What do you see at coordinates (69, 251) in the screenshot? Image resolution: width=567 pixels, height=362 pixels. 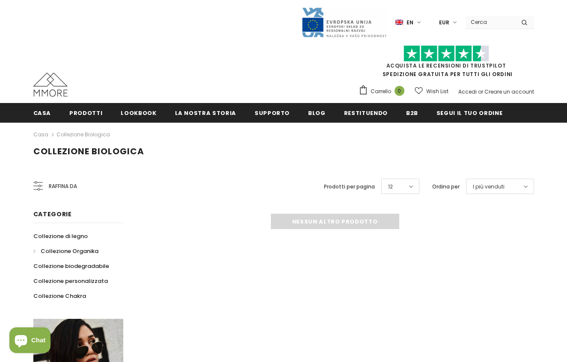 I see `span: Collezione Organika` at bounding box center [69, 251].